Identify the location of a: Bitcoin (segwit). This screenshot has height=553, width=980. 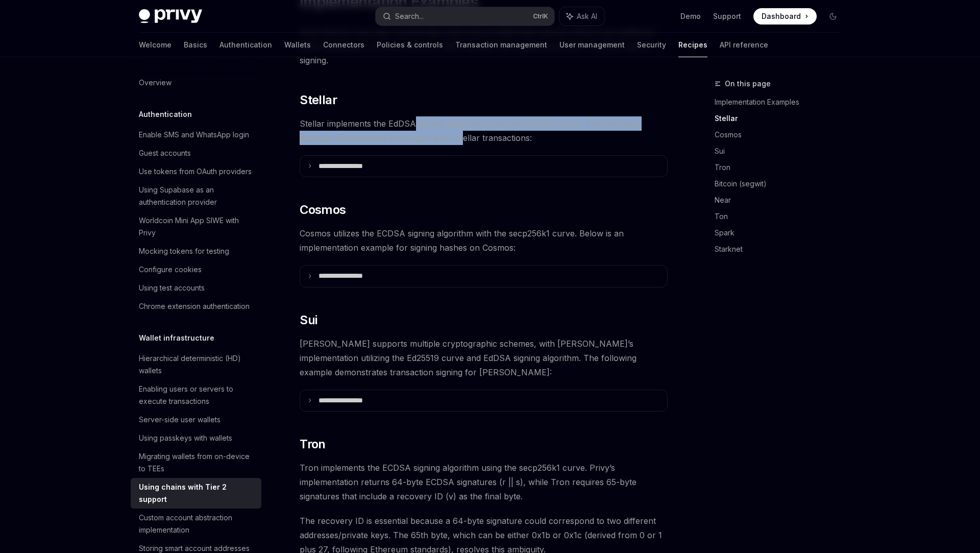
(782, 184).